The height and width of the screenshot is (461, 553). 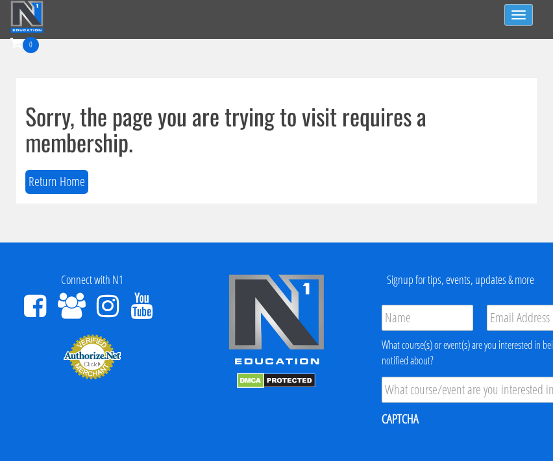 What do you see at coordinates (276, 381) in the screenshot?
I see `img: DMCA.com Protection Status` at bounding box center [276, 381].